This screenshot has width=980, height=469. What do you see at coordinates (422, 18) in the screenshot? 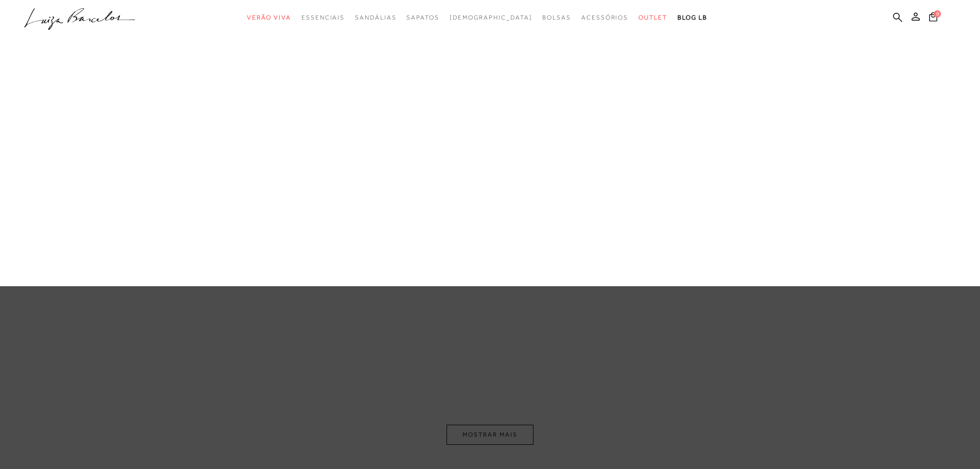
I see `span: Sapatos` at bounding box center [422, 18].